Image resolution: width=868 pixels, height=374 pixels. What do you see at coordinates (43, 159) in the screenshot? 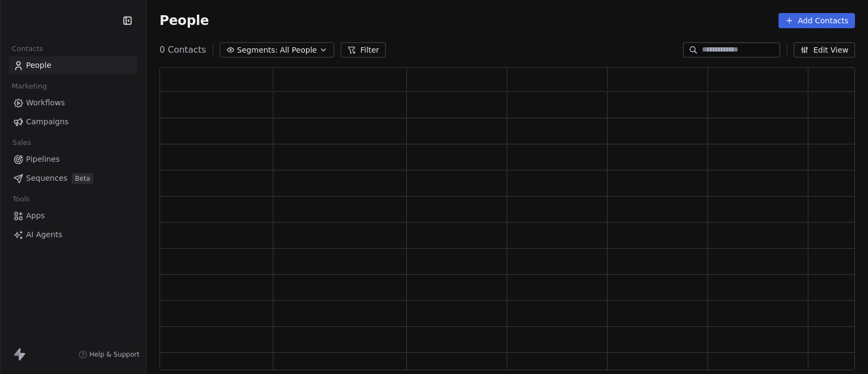
I see `span: Pipelines` at bounding box center [43, 159].